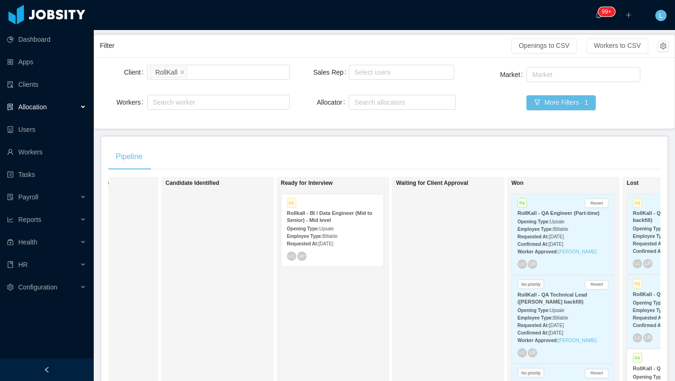 This screenshot has height=381, width=675. I want to click on a: icon: appstoreApps, so click(46, 62).